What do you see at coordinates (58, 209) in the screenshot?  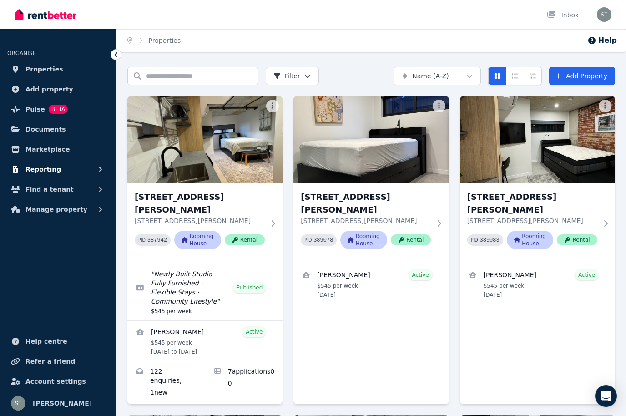 I see `button: Manage property` at bounding box center [58, 209].